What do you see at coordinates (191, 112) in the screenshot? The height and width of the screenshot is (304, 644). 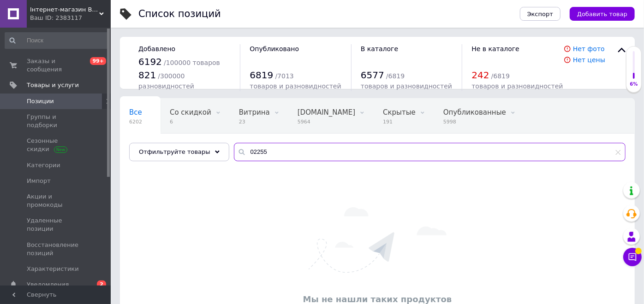 I see `span: Со скидкой` at bounding box center [191, 112].